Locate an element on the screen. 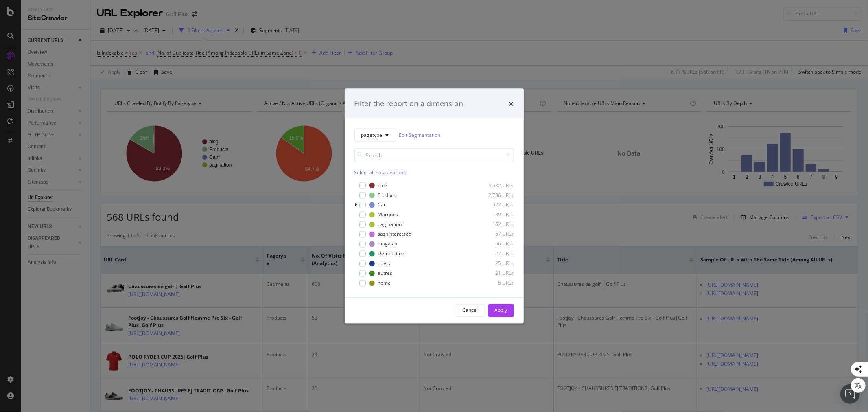 This screenshot has height=412, width=868. button: pagetype is located at coordinates (375, 135).